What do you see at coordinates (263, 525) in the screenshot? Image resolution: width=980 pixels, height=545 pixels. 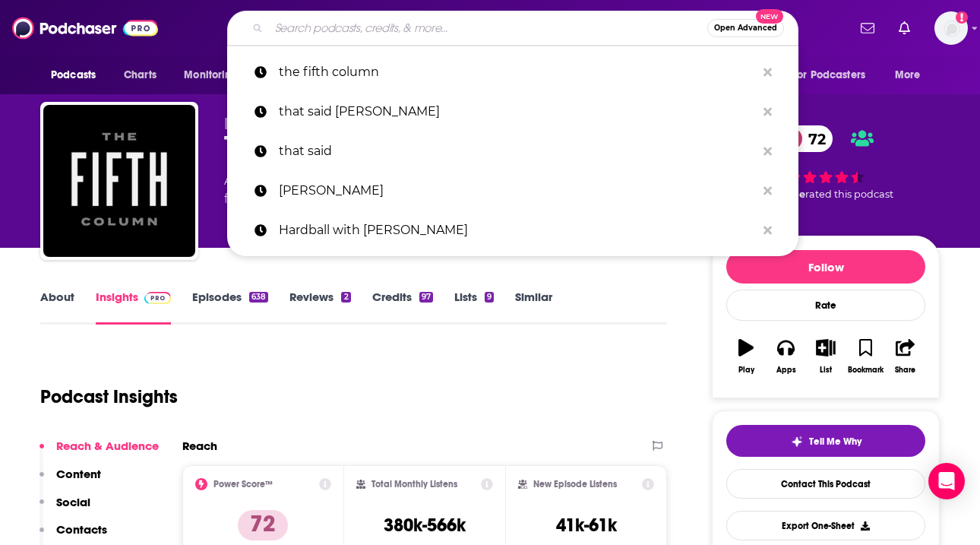 I see `p: 72` at bounding box center [263, 525].